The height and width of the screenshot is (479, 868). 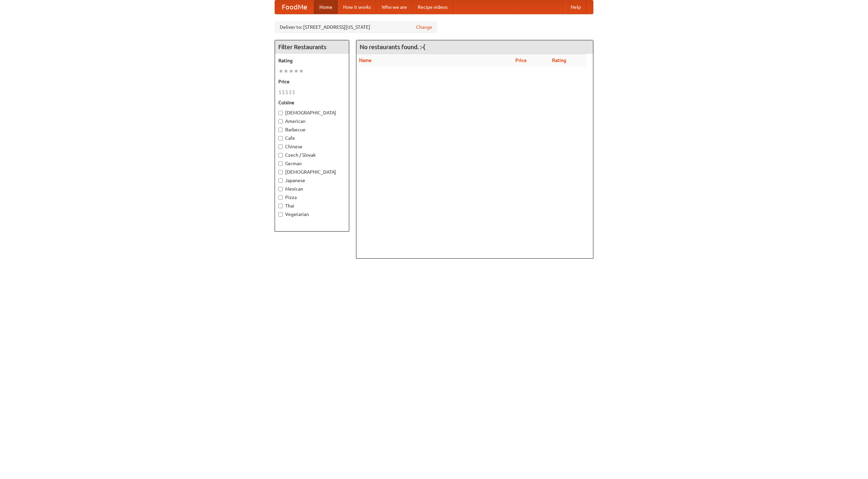 What do you see at coordinates (280, 181) in the screenshot?
I see `input: Japanese` at bounding box center [280, 181].